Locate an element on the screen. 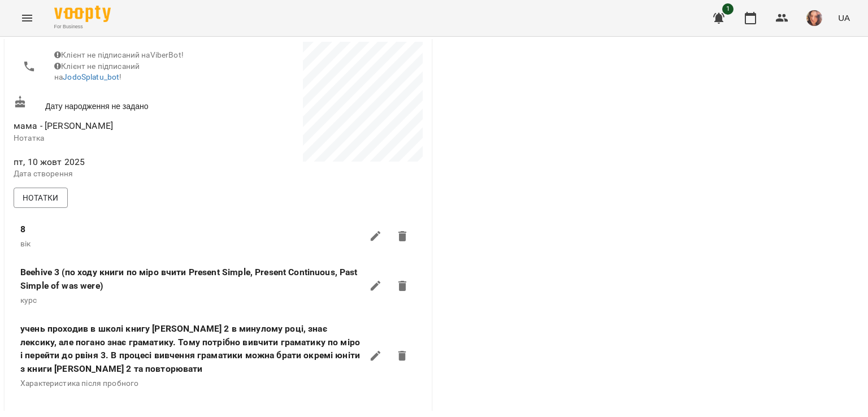  button: Menu is located at coordinates (27, 18).